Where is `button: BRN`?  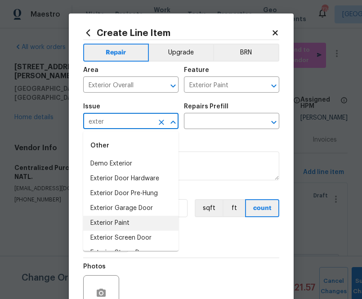 button: BRN is located at coordinates (246, 53).